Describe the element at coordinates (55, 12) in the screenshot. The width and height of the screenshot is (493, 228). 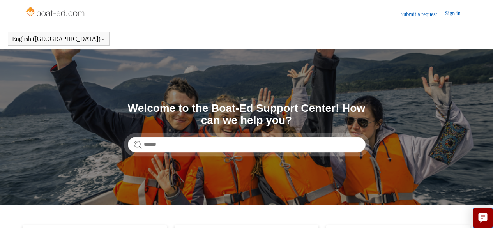
I see `img: Boat-Ed Help Center home page` at that location.